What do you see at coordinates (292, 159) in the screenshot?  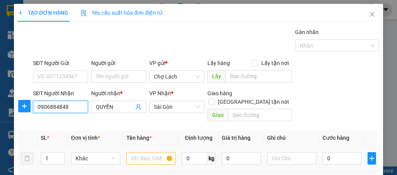 I see `input: Ghi Chú` at bounding box center [292, 159].